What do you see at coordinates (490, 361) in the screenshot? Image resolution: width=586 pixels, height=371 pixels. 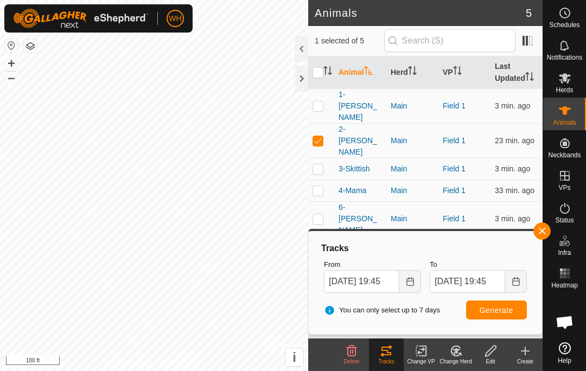 I see `div: Edit` at bounding box center [490, 361].